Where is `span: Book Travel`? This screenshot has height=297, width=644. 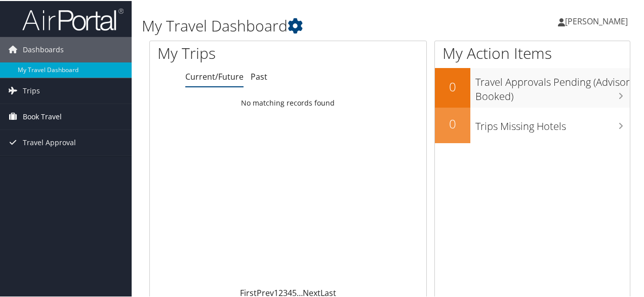 span: Book Travel is located at coordinates (42, 115).